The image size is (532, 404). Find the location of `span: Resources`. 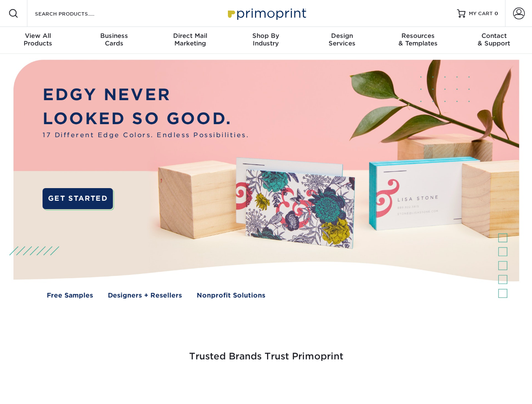

span: Resources is located at coordinates (418, 36).